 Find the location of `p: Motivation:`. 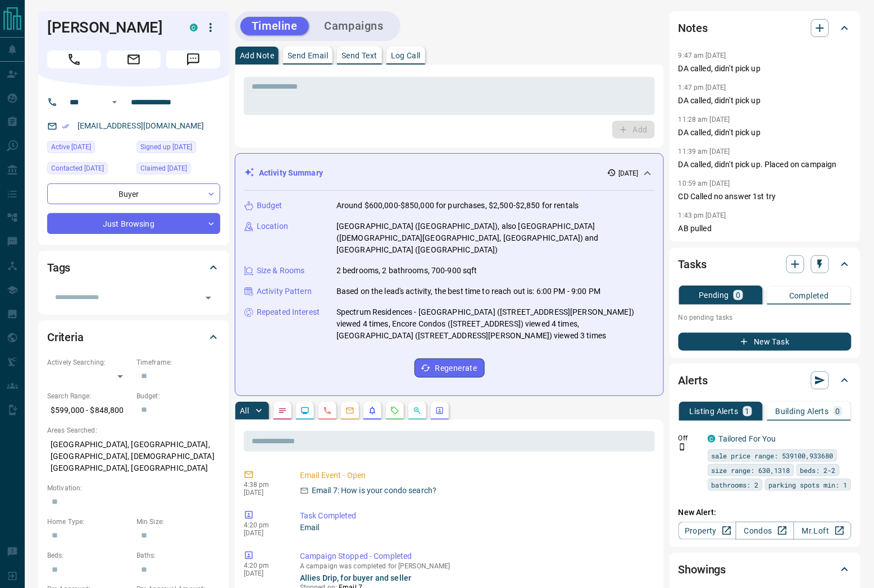

p: Motivation: is located at coordinates (134, 488).